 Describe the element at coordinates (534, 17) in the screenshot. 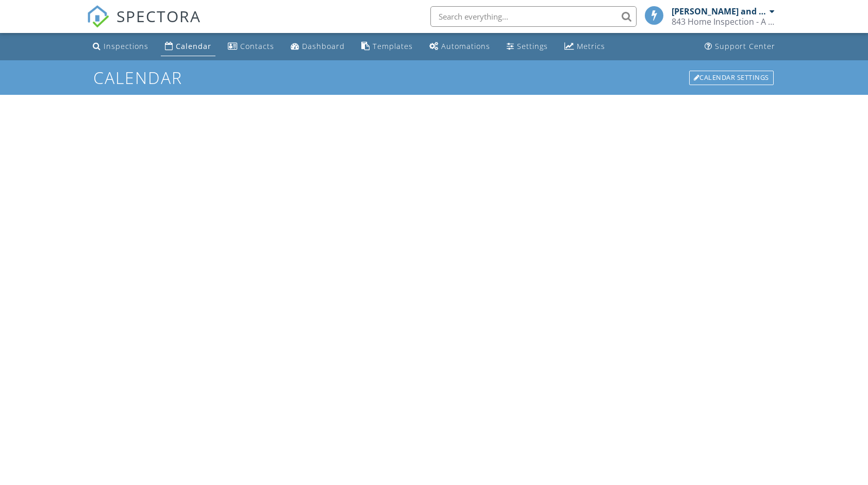

I see `input: Search everything...` at that location.